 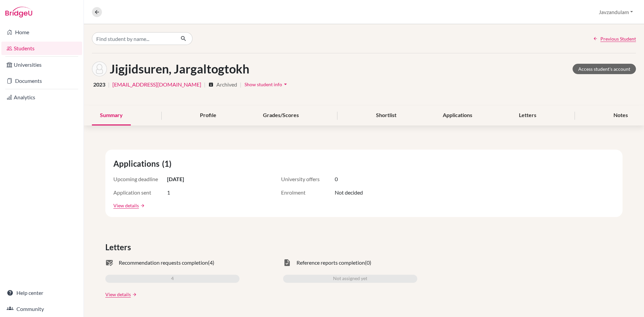 I want to click on span: 1, so click(x=168, y=192).